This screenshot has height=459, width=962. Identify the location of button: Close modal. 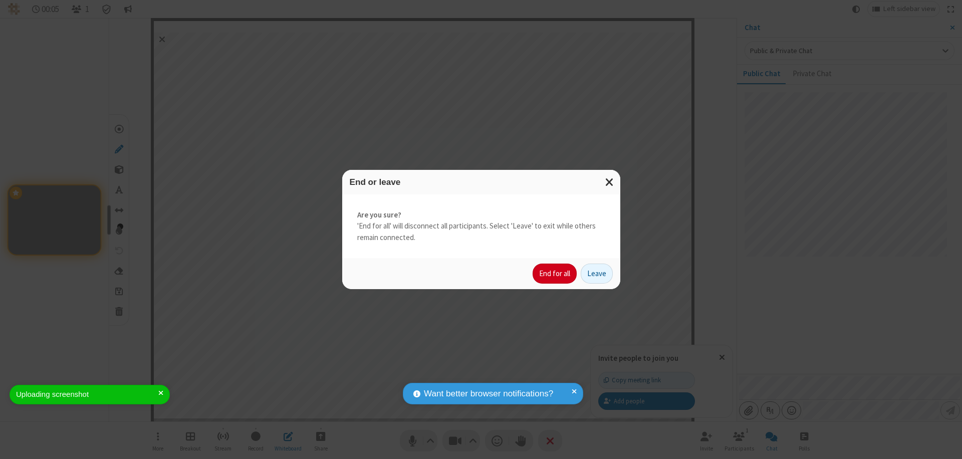
(610, 182).